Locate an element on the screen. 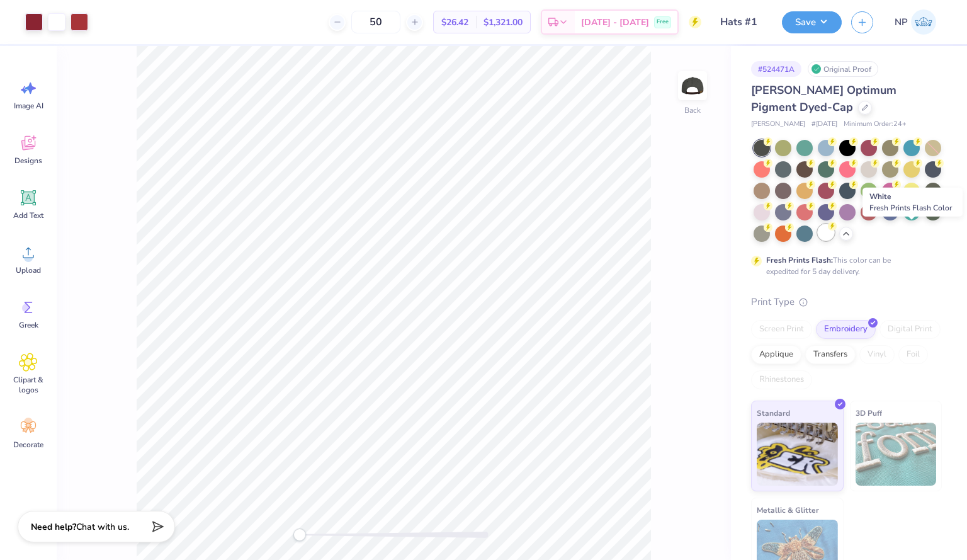 Image resolution: width=967 pixels, height=560 pixels. div: Print Type is located at coordinates (846, 302).